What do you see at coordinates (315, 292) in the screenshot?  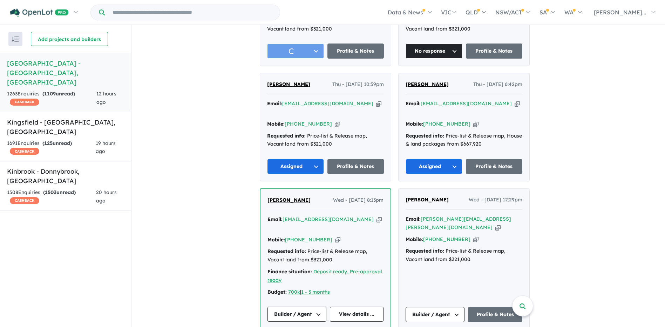 I see `u: 1 - 3 months` at bounding box center [315, 292].